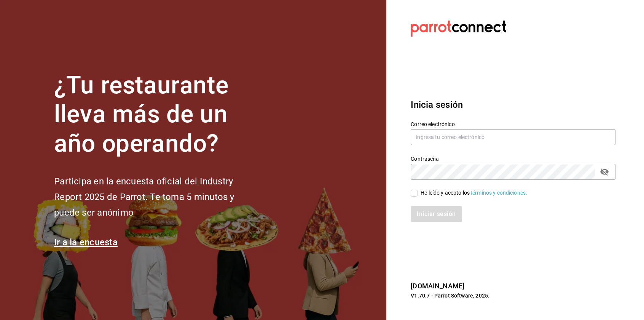 The image size is (644, 320). I want to click on a: Ir a la encuesta, so click(85, 242).